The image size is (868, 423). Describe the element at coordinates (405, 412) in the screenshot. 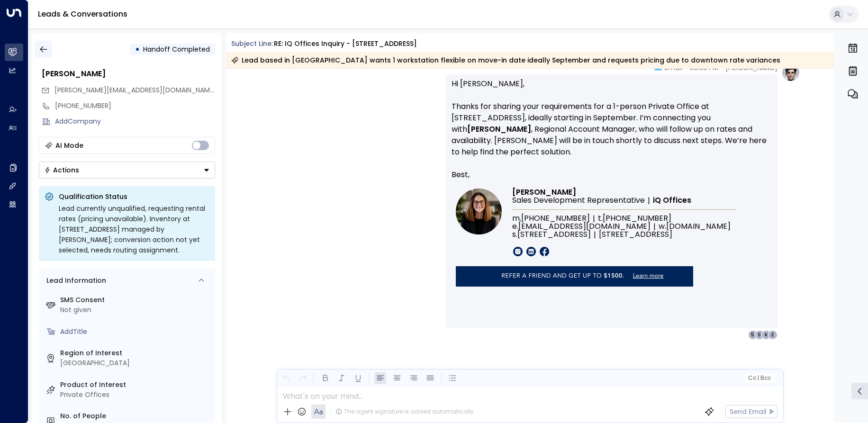

I see `div: The agent signature is added automatically` at that location.